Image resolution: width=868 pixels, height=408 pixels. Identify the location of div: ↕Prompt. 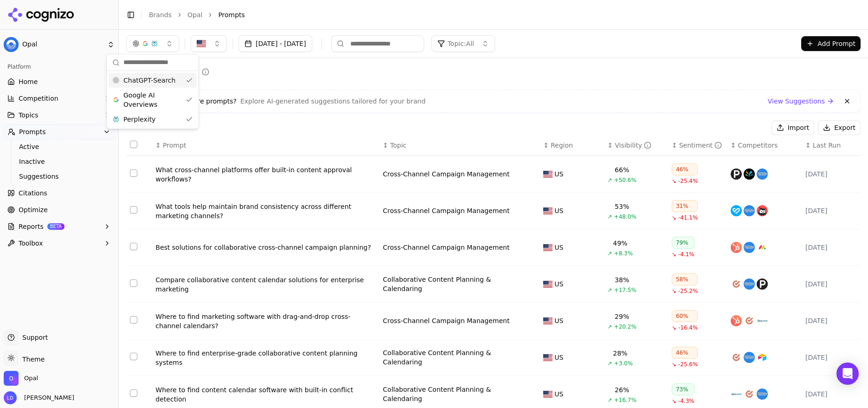
(266, 145).